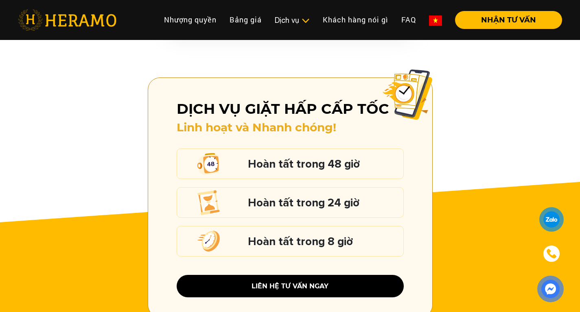 This screenshot has height=312, width=580. I want to click on a: Nhượng quyền, so click(190, 20).